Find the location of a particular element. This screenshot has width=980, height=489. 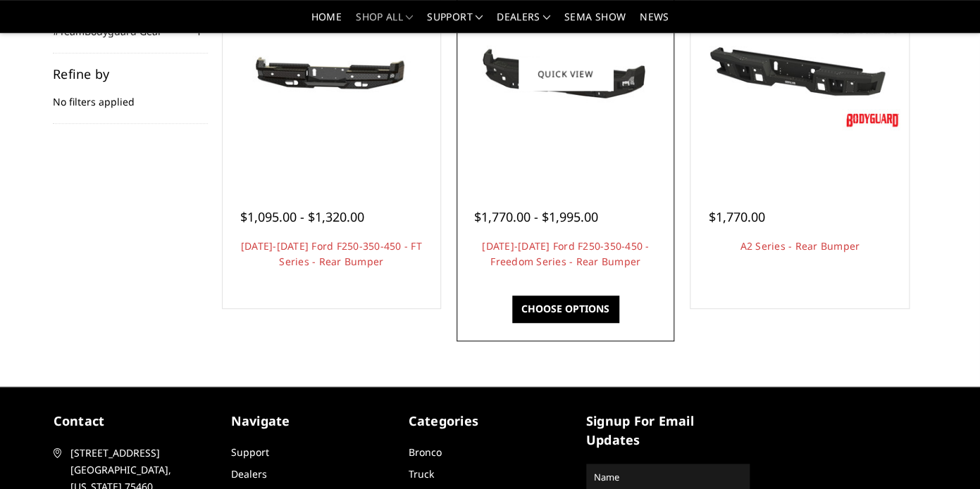

h5: signup for email updates is located at coordinates (668, 431).